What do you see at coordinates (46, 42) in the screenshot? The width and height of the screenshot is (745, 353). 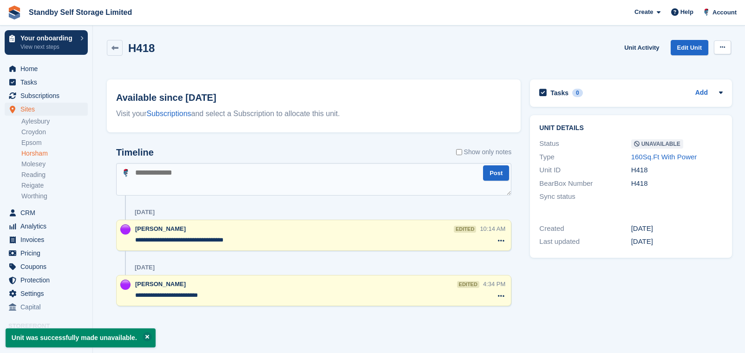 I see `a: Your onboarding View next steps` at bounding box center [46, 42].